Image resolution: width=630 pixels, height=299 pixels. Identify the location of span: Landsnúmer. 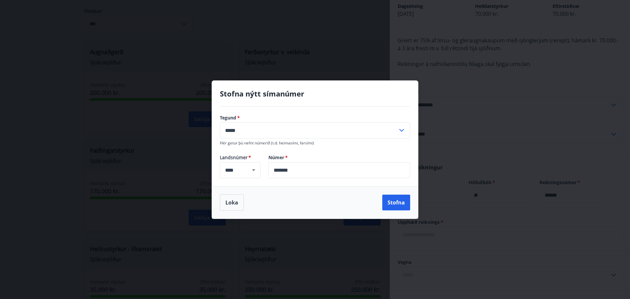
(240, 157).